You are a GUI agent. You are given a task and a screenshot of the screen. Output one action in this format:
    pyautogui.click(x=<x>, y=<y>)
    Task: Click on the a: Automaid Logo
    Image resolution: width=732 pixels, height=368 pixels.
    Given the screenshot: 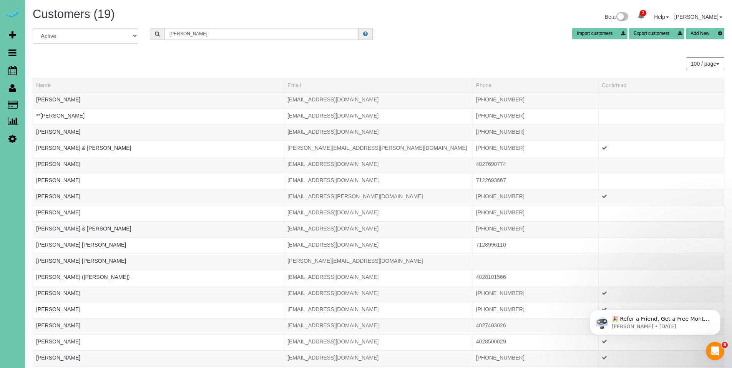 What is the action you would take?
    pyautogui.click(x=12, y=13)
    